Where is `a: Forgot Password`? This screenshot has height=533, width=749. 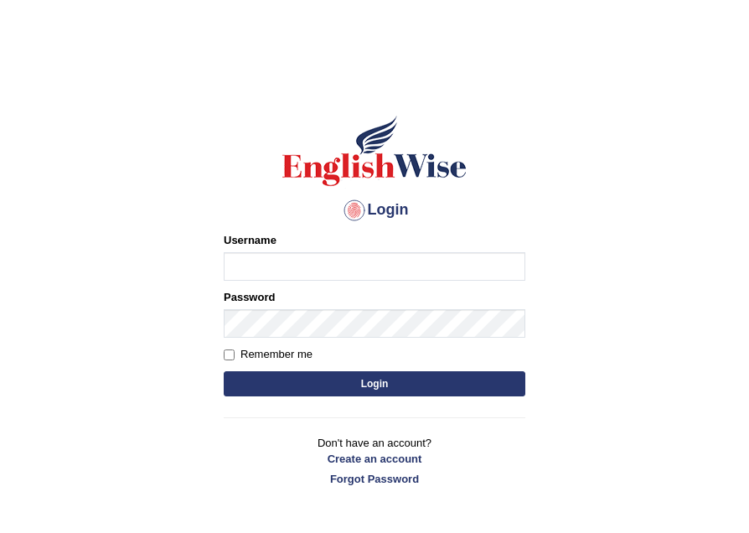 a: Forgot Password is located at coordinates (374, 478).